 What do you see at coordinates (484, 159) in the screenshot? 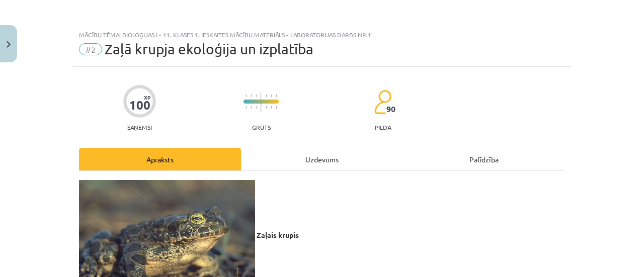
I see `div: Palīdzība` at bounding box center [484, 159].